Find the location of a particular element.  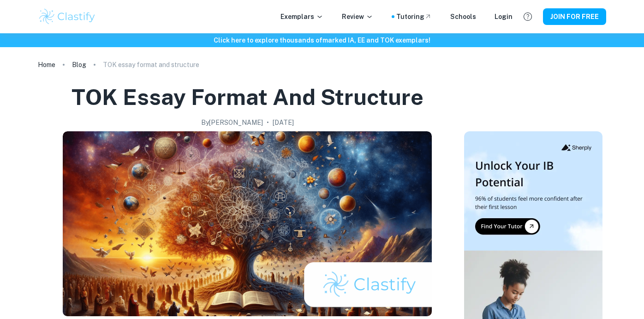

p: TOK essay format and structure is located at coordinates (151, 65).